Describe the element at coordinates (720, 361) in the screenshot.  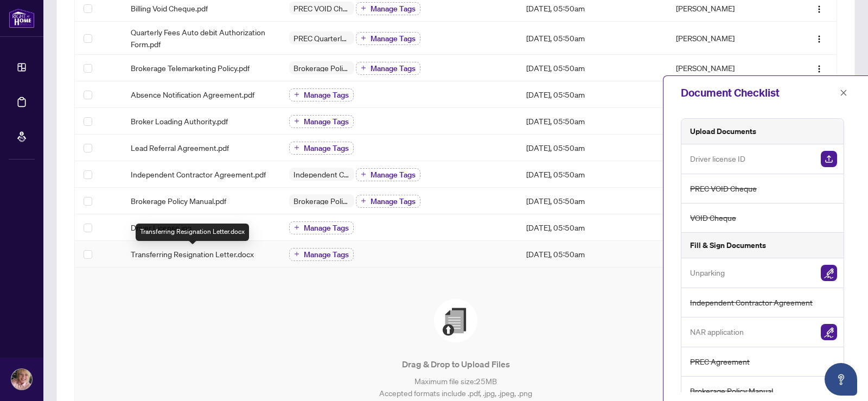
I see `span: PREC Agreement` at that location.